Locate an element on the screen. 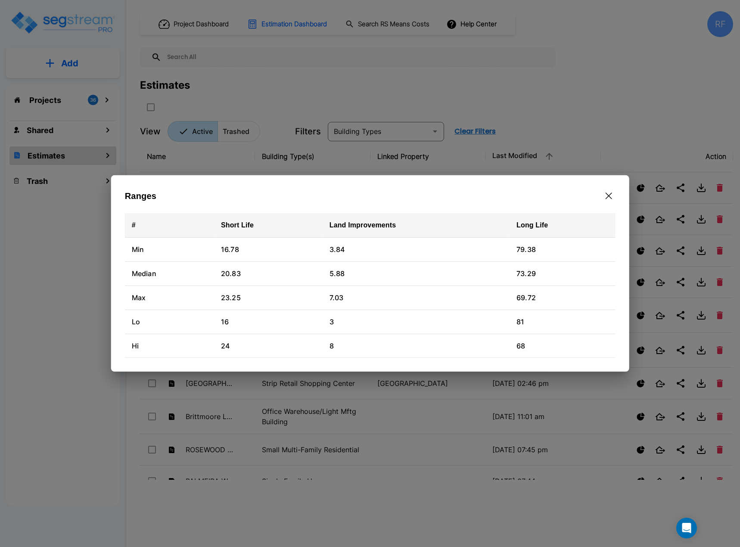  td: 68 is located at coordinates (562, 346).